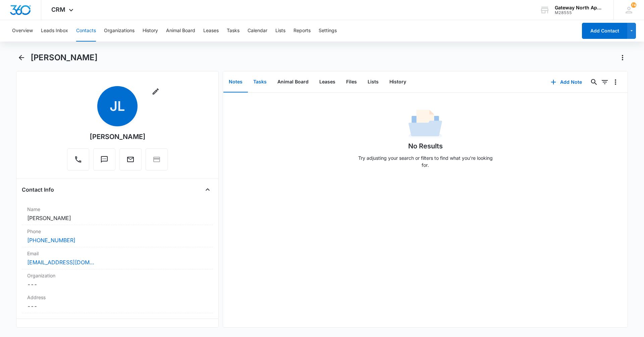  What do you see at coordinates (31, 330) in the screenshot?
I see `h4: Details` at bounding box center [31, 330].